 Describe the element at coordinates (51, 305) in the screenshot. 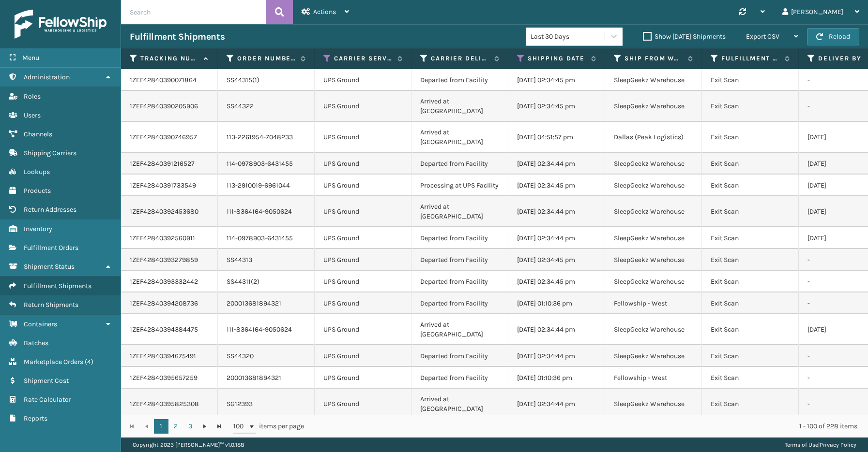

I see `span: Return Shipments` at that location.